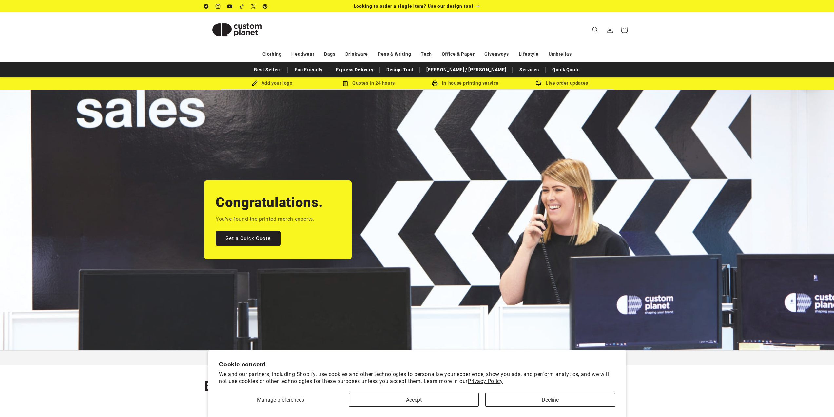 The width and height of the screenshot is (834, 417). I want to click on summary: Search, so click(595, 30).